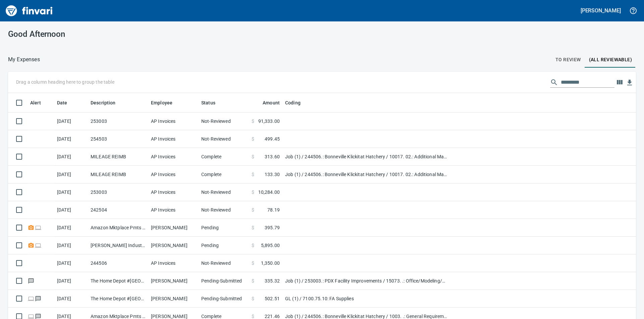 This screenshot has height=319, width=644. Describe the element at coordinates (24, 59) in the screenshot. I see `p: My Expenses` at that location.